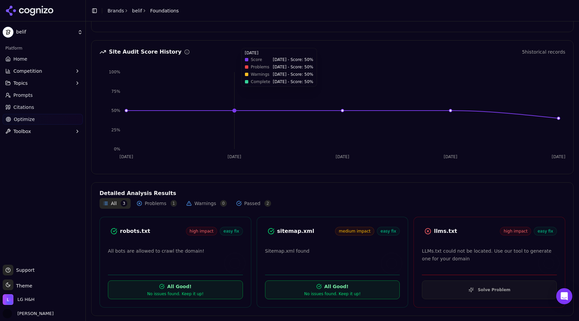  I want to click on a: Prompts, so click(43, 95).